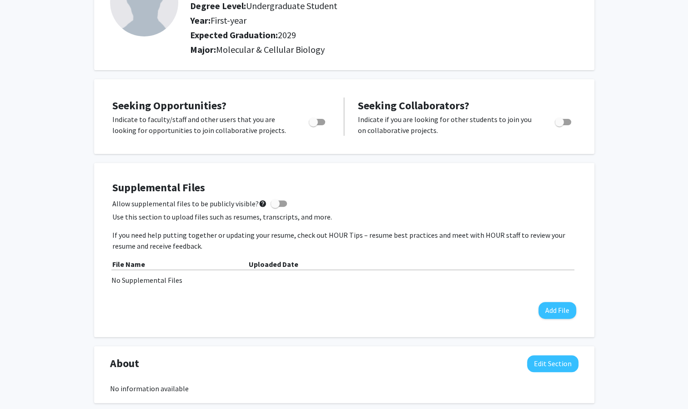  I want to click on b: File Name, so click(129, 264).